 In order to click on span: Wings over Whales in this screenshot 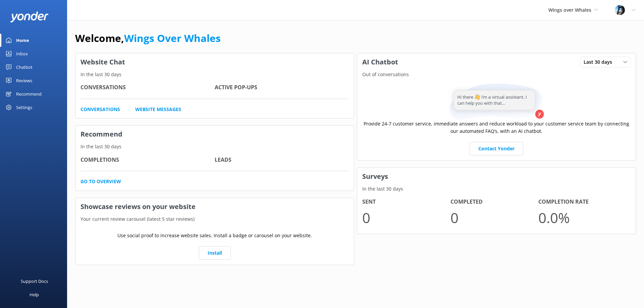, I will do `click(570, 9)`.